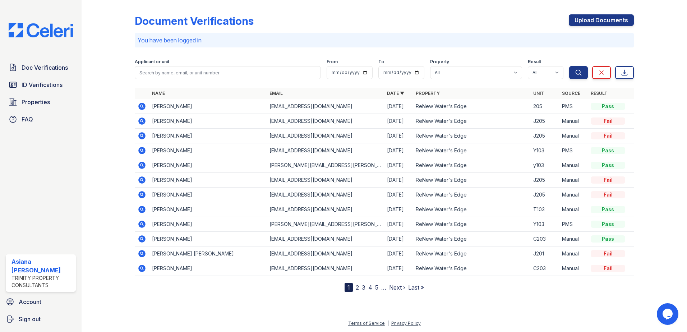  I want to click on a: Name, so click(159, 93).